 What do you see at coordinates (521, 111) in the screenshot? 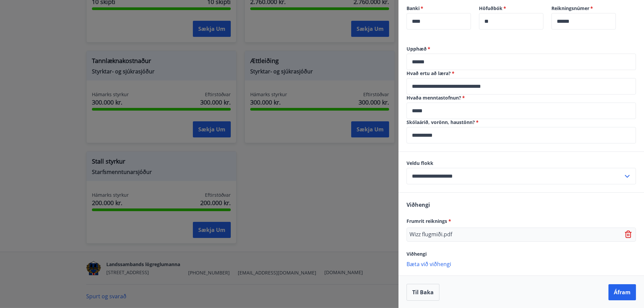
I see `div: Hvaða menntastofnun?` at bounding box center [521, 111].